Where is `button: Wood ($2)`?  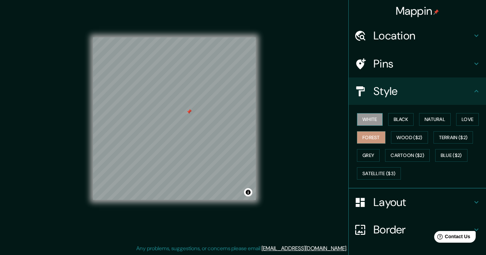 button: Wood ($2) is located at coordinates (410, 138).